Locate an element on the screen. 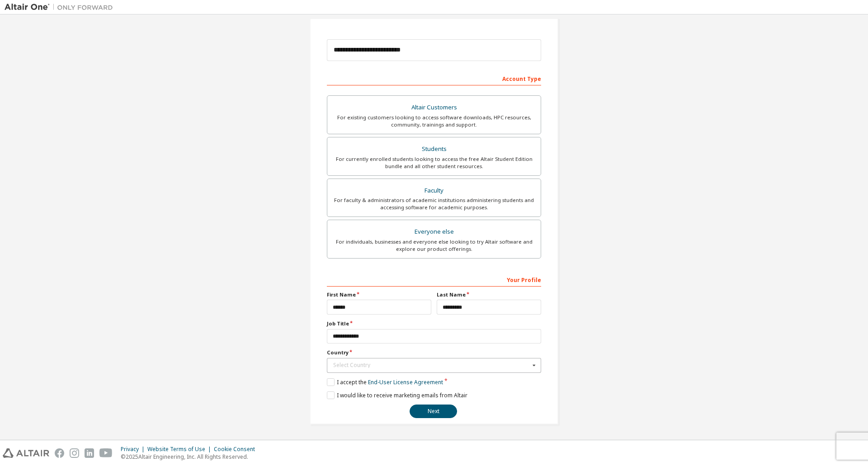  div: Account Type is located at coordinates (434, 78).